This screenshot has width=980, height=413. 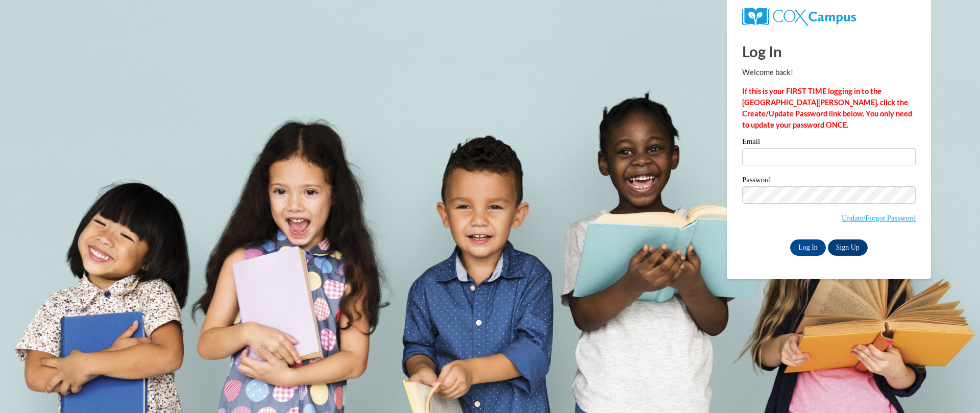 What do you see at coordinates (829, 143) in the screenshot?
I see `label: Email` at bounding box center [829, 143].